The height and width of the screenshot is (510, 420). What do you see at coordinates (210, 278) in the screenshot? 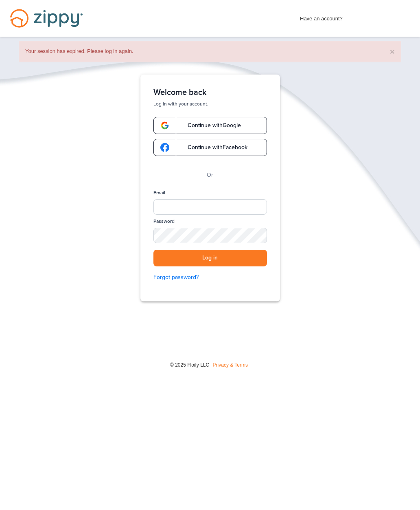
I see `a: Forgot password?` at bounding box center [210, 278].